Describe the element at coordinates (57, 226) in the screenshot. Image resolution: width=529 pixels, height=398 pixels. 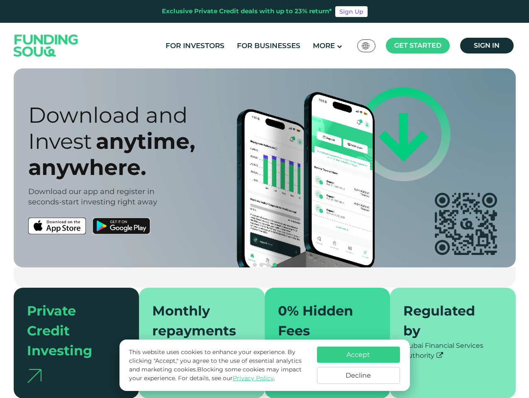
I see `img: App Store` at that location.